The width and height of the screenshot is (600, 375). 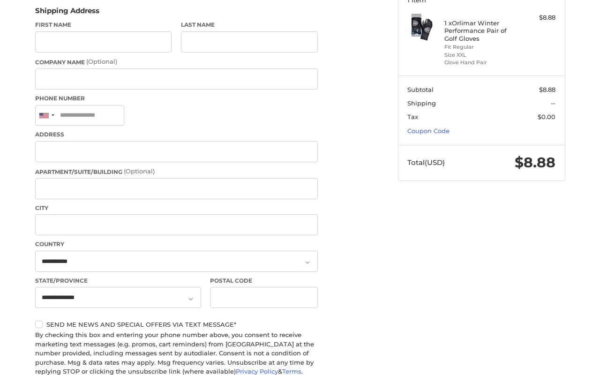 What do you see at coordinates (292, 371) in the screenshot?
I see `a: Terms` at bounding box center [292, 371].